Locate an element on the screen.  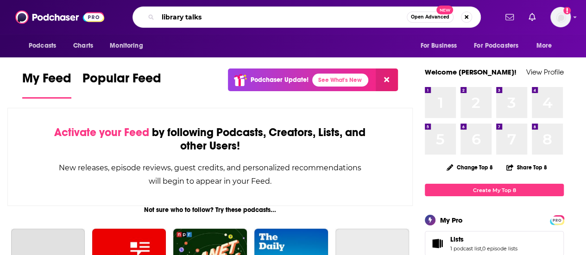
div: by following Podcasts, Creators, Lists, and other Users! is located at coordinates (210, 139).